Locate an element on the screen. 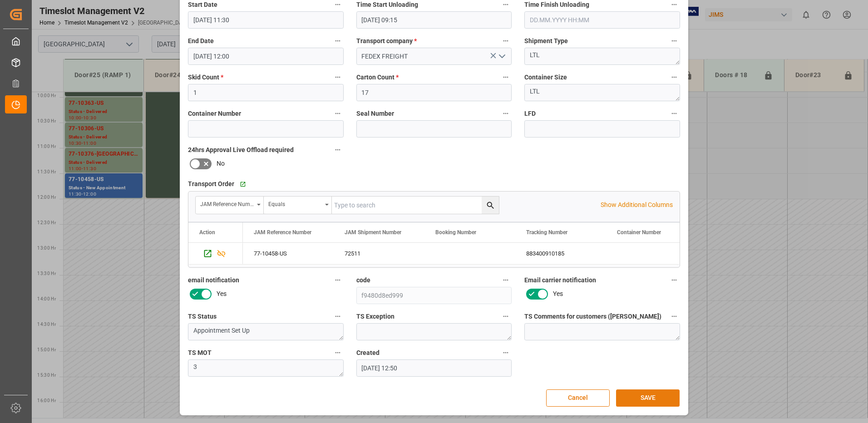 The width and height of the screenshot is (868, 423). button: Transport company * is located at coordinates (505, 41).